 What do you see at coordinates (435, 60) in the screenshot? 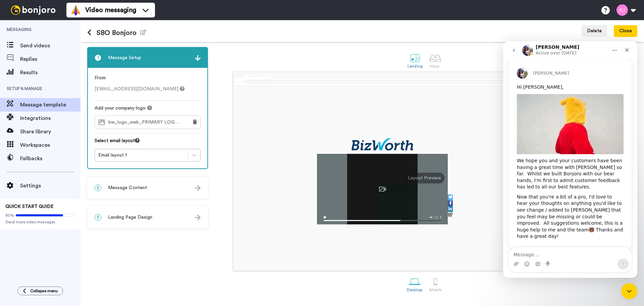
I see `a: Inbox` at bounding box center [435, 60].